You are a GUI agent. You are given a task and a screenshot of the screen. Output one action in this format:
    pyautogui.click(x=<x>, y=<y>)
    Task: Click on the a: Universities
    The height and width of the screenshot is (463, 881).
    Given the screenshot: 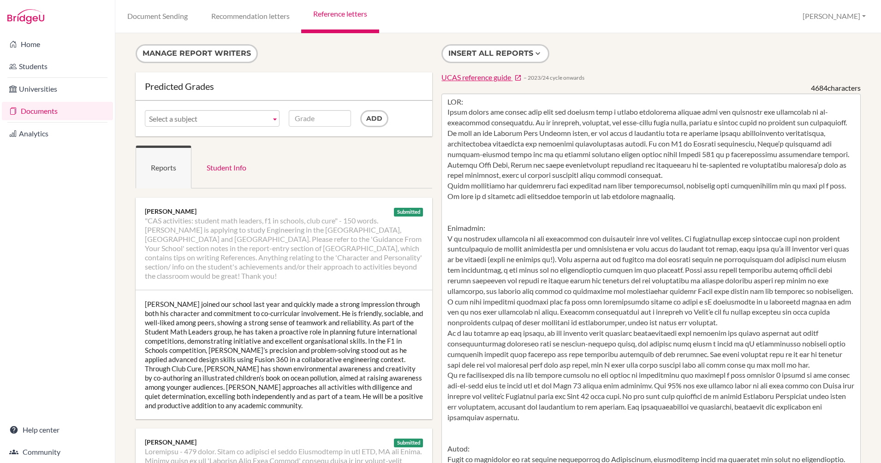 What is the action you would take?
    pyautogui.click(x=57, y=89)
    